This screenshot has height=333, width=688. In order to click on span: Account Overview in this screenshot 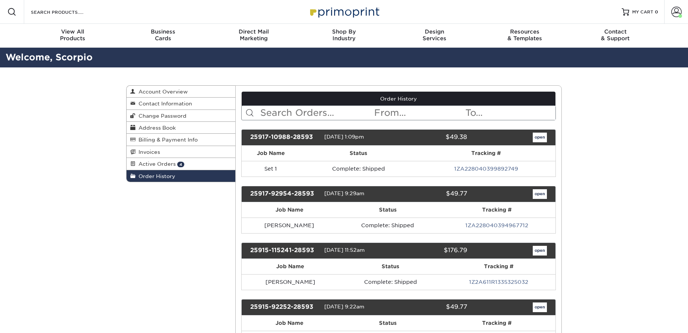, I will do `click(162, 92)`.